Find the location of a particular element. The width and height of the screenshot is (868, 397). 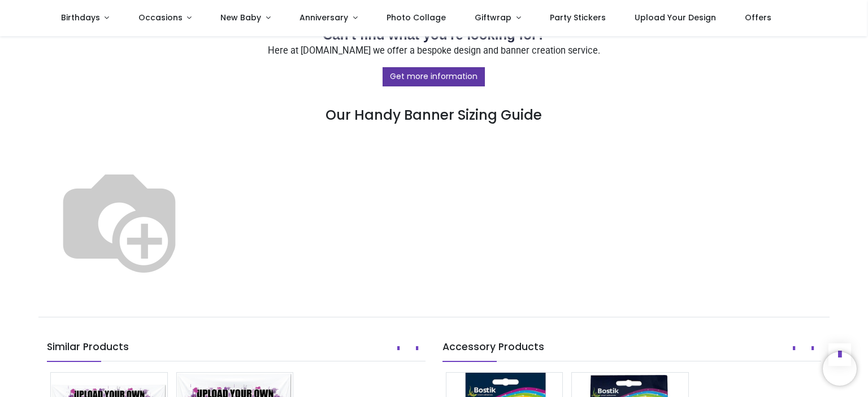

span: Occasions is located at coordinates (161, 18).